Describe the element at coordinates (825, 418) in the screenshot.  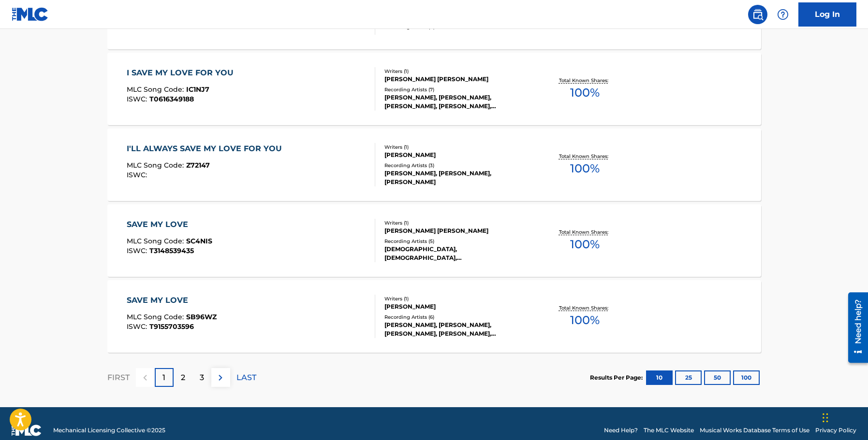
I see `div: Drag` at that location.